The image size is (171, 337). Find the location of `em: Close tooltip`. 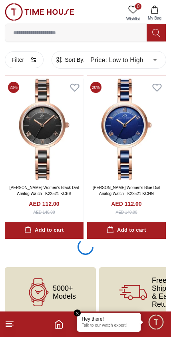

em: Close tooltip is located at coordinates (77, 314).